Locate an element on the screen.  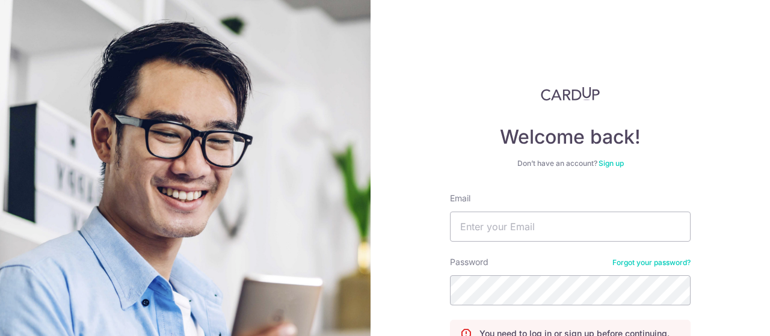
h4: Welcome back! is located at coordinates (570, 137).